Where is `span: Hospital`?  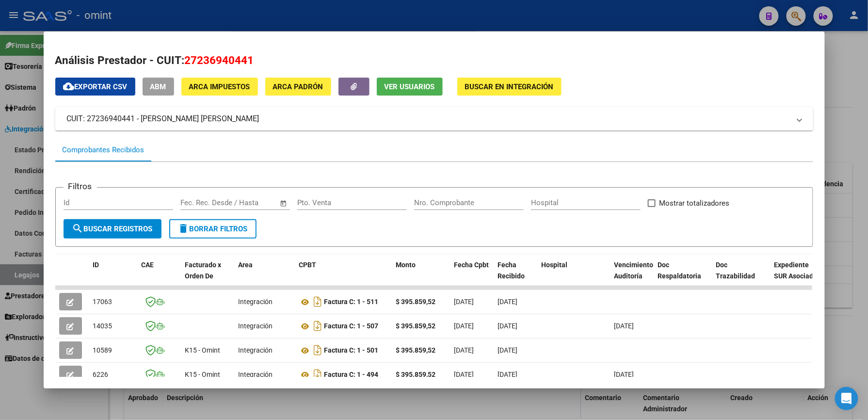
span: Hospital is located at coordinates (555, 265).